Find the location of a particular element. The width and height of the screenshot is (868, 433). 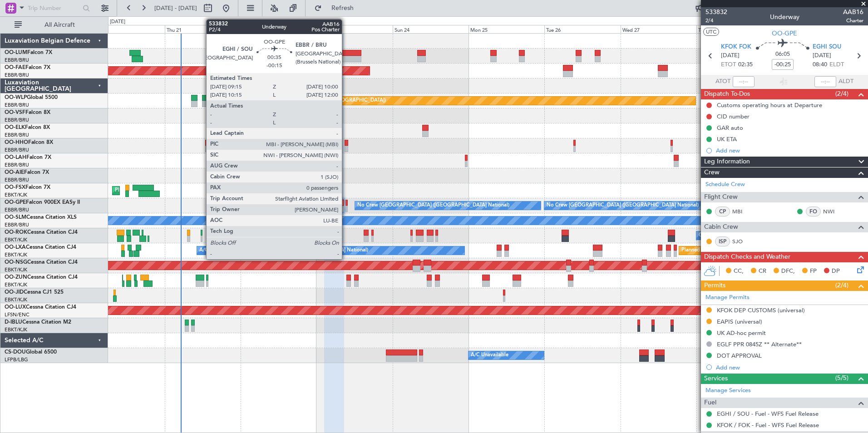

span: Crew is located at coordinates (712, 173).